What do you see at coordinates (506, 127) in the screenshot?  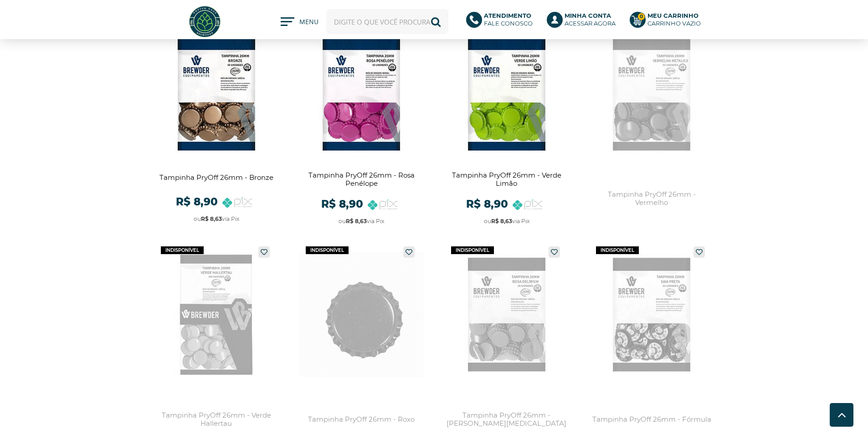 I see `a: Tampinha PryOff 26mm - Verde Limão` at bounding box center [506, 127].